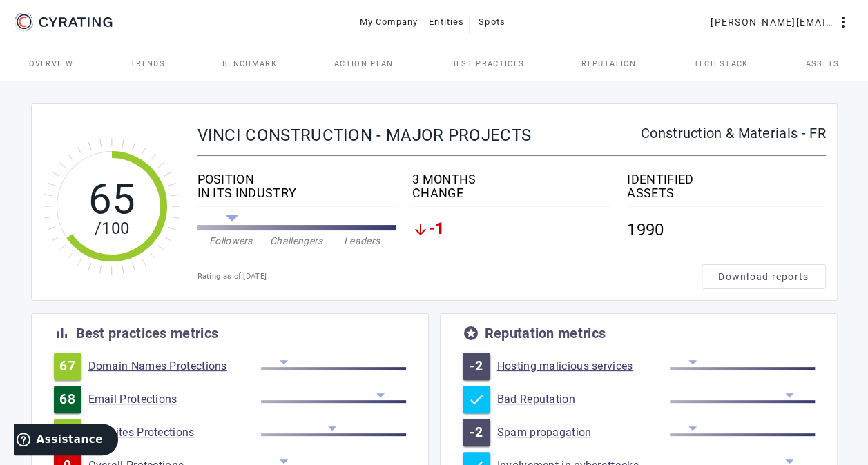  I want to click on span: 68, so click(67, 400).